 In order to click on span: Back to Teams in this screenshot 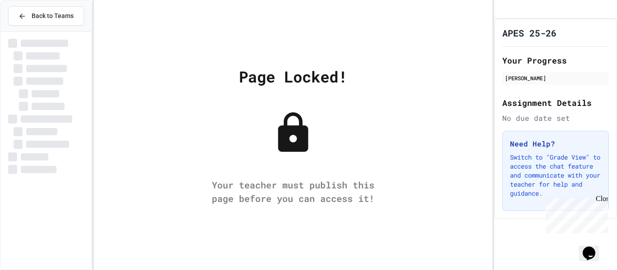, I will do `click(52, 16)`.